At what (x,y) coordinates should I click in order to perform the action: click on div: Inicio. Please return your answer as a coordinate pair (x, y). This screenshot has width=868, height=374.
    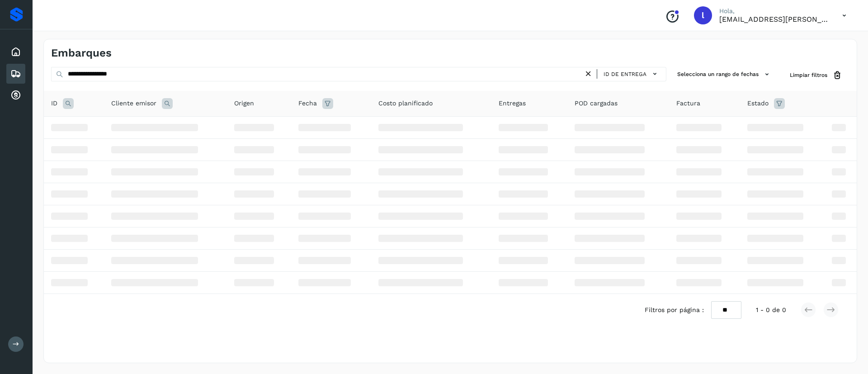
    Looking at the image, I should click on (16, 52).